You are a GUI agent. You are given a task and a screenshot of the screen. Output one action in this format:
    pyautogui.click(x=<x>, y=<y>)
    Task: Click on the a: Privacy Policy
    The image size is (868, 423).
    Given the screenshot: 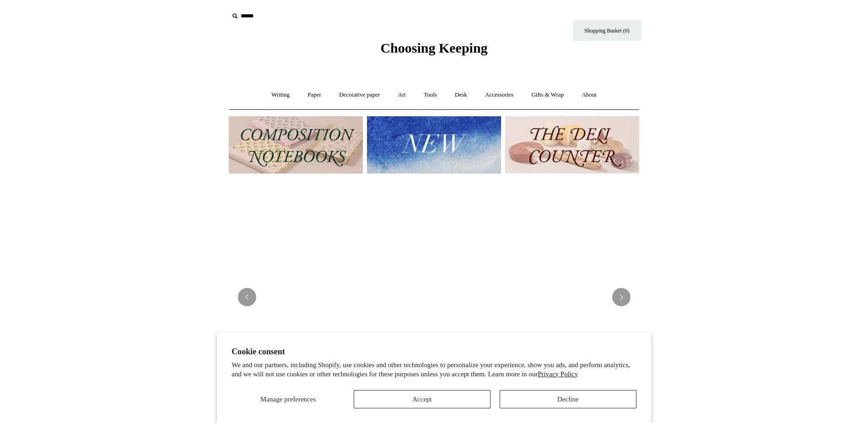 What is the action you would take?
    pyautogui.click(x=557, y=374)
    